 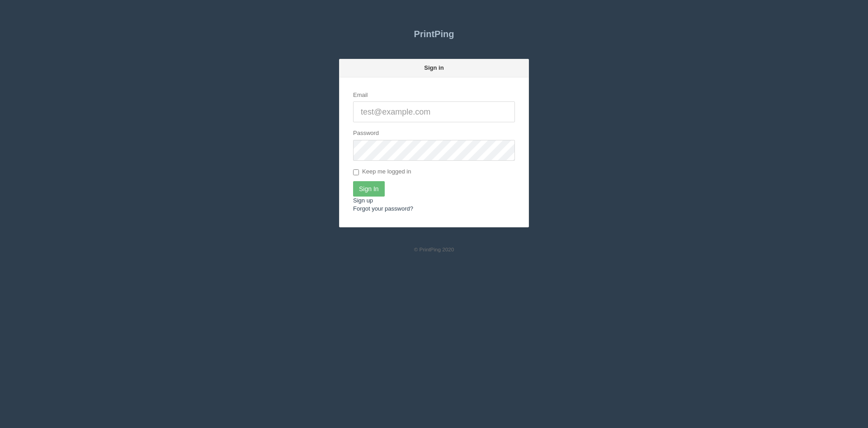 I want to click on small: © PrintPing 2020, so click(x=434, y=248).